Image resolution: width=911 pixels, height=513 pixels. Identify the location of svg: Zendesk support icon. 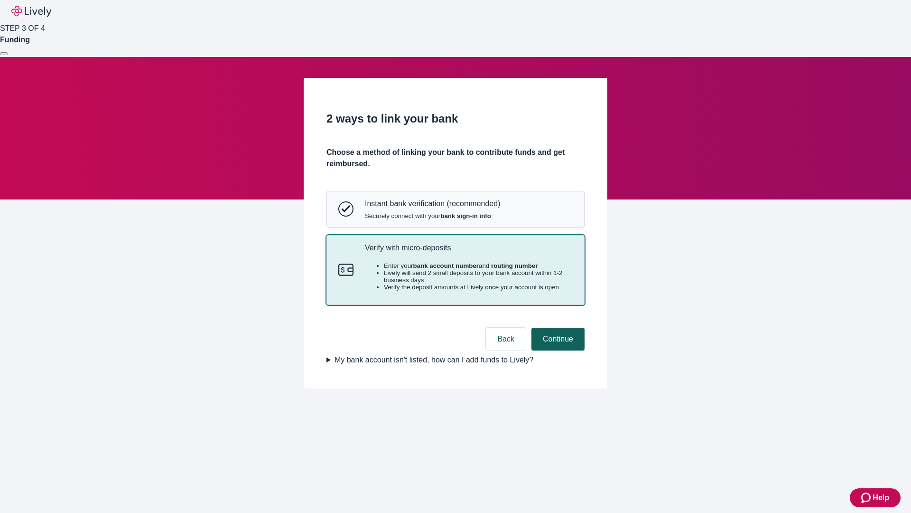
(867, 497).